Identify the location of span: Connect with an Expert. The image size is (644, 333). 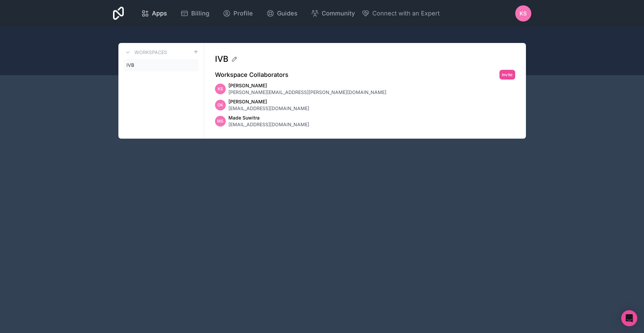
(406, 14).